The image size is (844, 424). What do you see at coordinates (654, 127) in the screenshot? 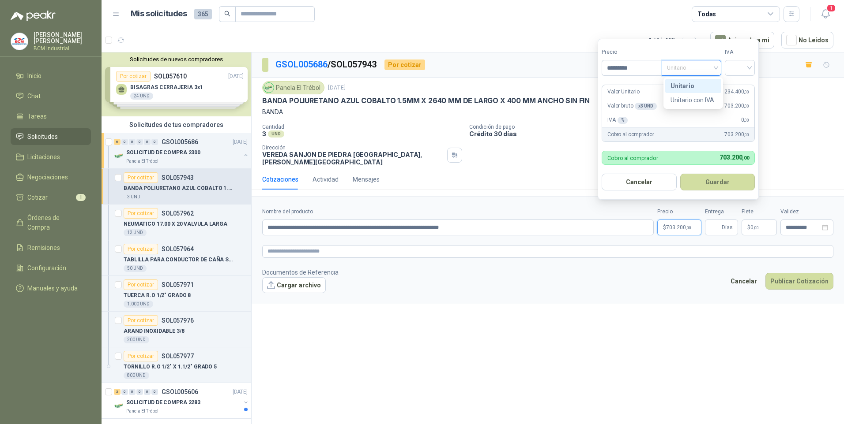
I see `p: Condición de pago` at bounding box center [654, 127].